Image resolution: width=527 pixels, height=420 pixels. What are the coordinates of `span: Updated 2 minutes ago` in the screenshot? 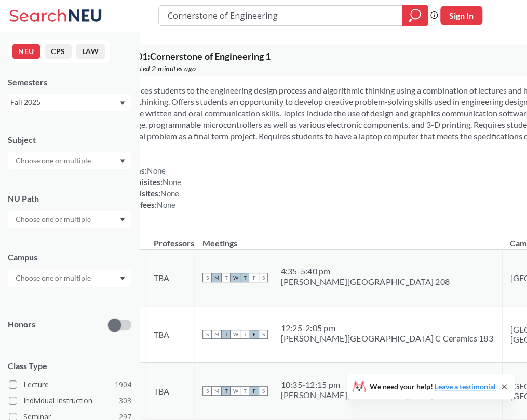 It's located at (160, 68).